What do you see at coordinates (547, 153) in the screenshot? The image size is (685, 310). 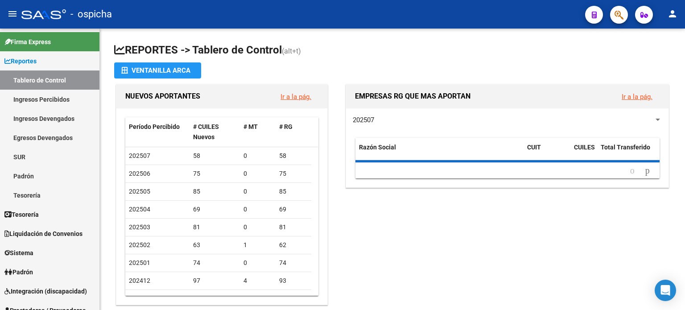 I see `datatable-header-cell: CUIT` at bounding box center [547, 153].